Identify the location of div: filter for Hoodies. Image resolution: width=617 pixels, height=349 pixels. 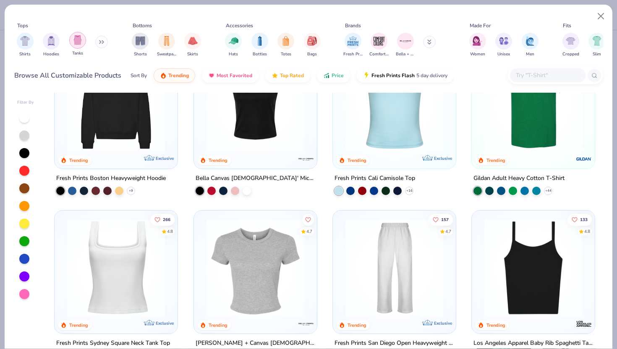
(51, 45).